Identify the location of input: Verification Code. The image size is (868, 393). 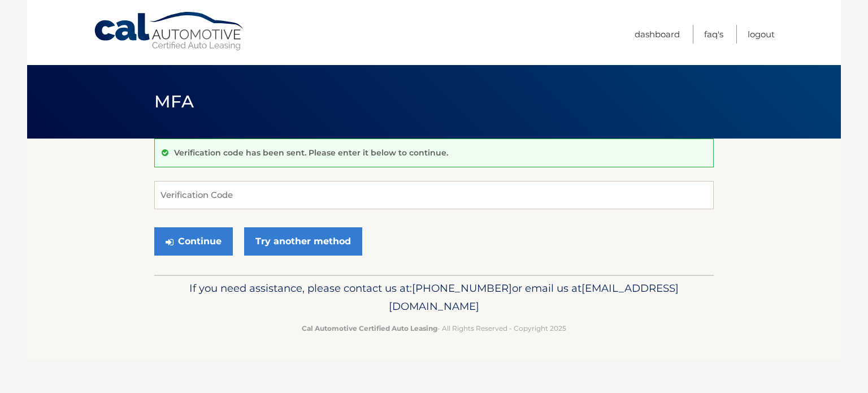
(434, 195).